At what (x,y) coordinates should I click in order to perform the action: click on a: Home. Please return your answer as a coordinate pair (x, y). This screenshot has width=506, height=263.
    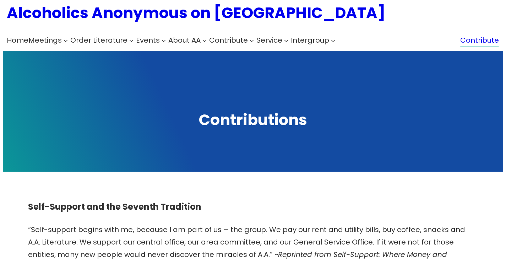
    Looking at the image, I should click on (17, 40).